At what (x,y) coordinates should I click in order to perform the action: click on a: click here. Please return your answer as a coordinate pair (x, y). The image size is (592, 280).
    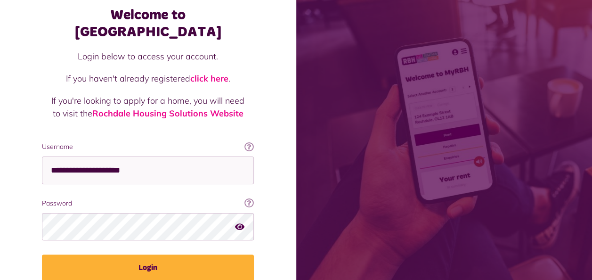
    Looking at the image, I should click on (209, 78).